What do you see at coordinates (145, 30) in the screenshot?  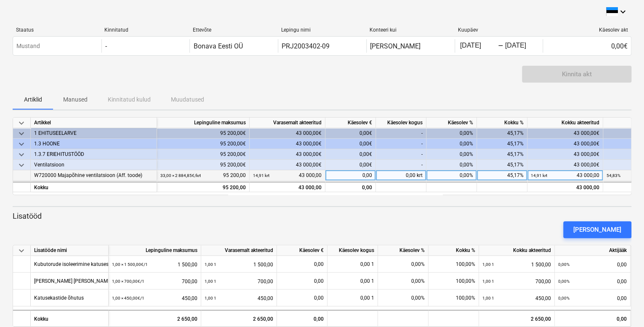 I see `div: Kinnitatud` at bounding box center [145, 30].